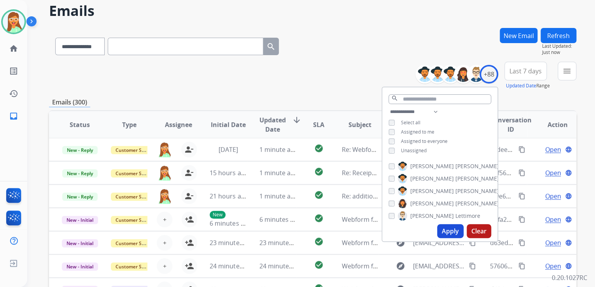  Describe the element at coordinates (559, 35) in the screenshot. I see `button: Refresh` at that location.